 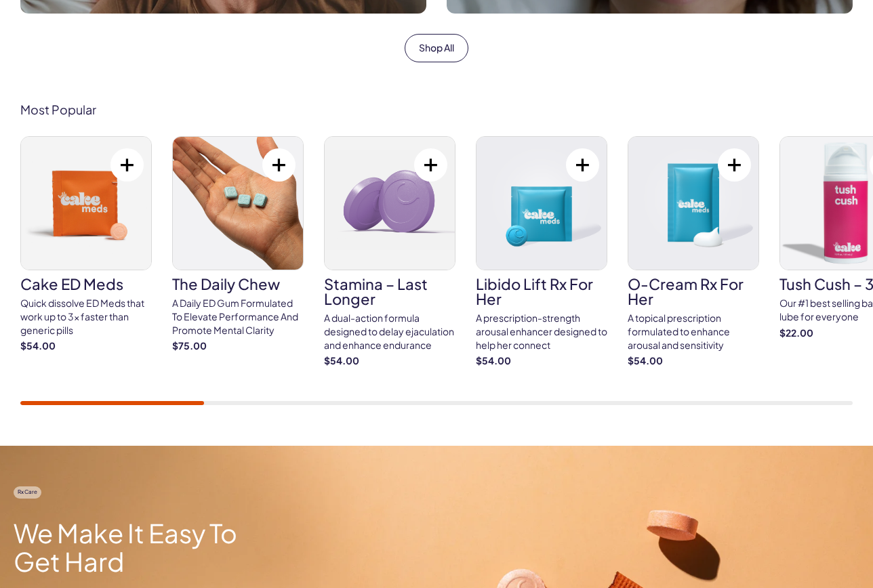 What do you see at coordinates (542, 203) in the screenshot?
I see `img: Libido Lift Rx For Her` at bounding box center [542, 203].